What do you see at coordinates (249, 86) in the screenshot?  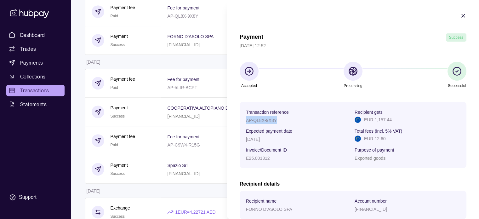 I see `p: Accepted` at bounding box center [249, 86].